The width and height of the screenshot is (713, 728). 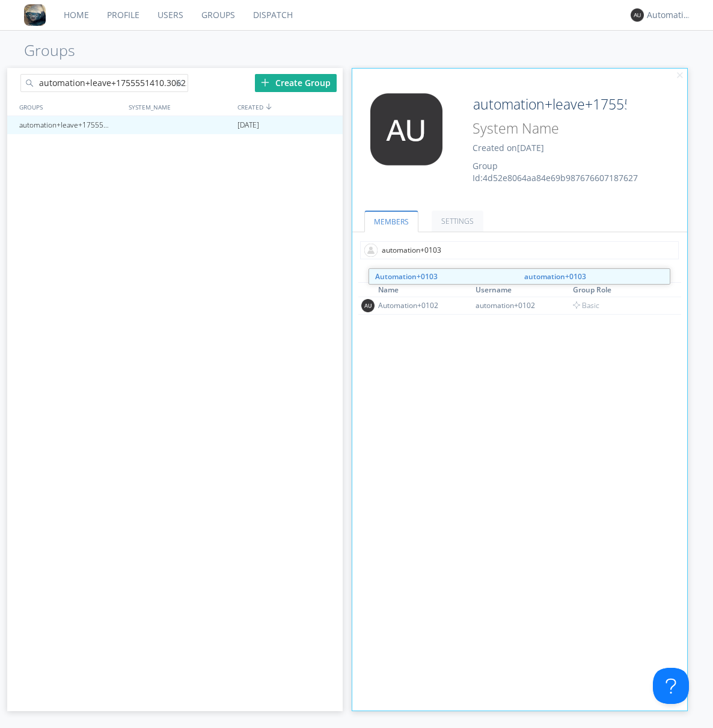 What do you see at coordinates (369, 50) in the screenshot?
I see `h1: Groups` at bounding box center [369, 50].